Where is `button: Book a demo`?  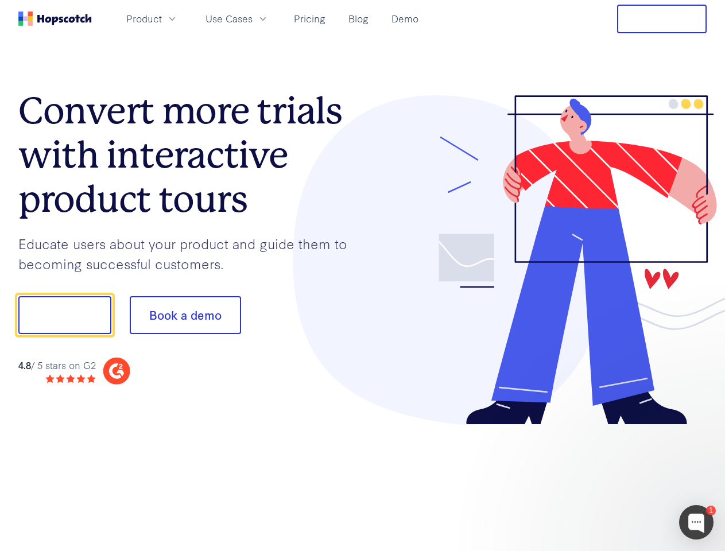
button: Book a demo is located at coordinates (186, 315).